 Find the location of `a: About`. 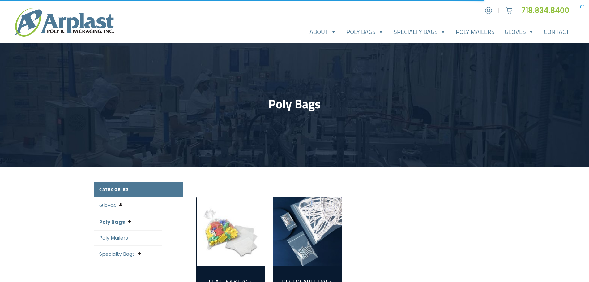

a: About is located at coordinates (323, 32).